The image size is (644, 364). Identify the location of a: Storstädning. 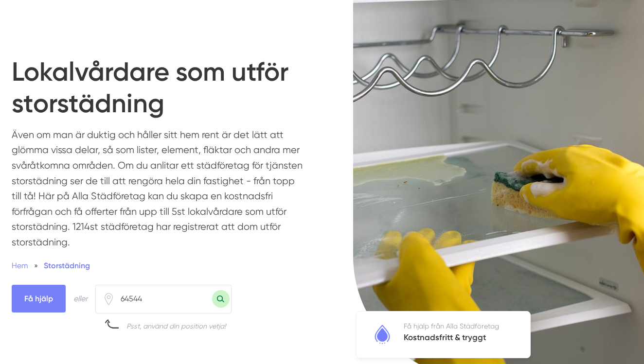
(66, 266).